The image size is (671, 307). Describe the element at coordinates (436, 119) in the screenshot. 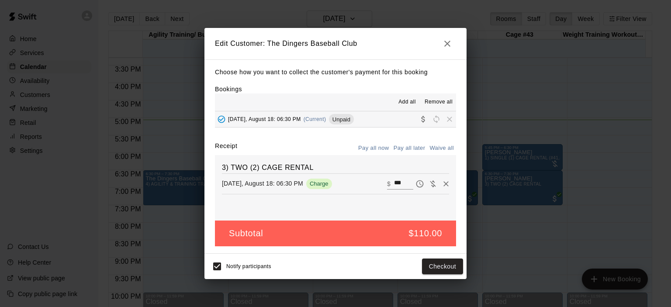

I see `span: Reschedule` at that location.